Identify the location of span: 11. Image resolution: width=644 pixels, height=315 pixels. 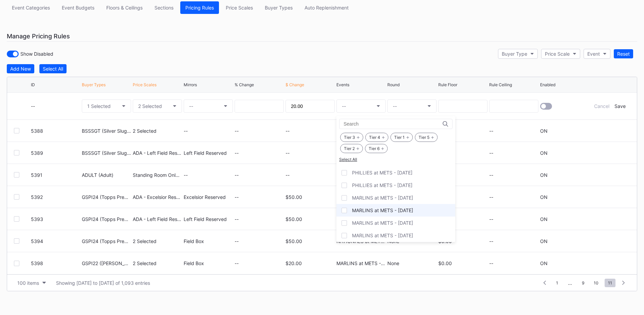
(610, 282).